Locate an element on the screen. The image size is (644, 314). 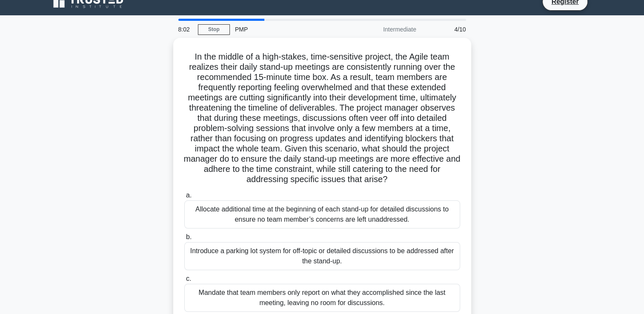
h5: In the middle of a high-stakes, time-sensitive project, the Agile team realizes their daily stand... is located at coordinates (322, 118).